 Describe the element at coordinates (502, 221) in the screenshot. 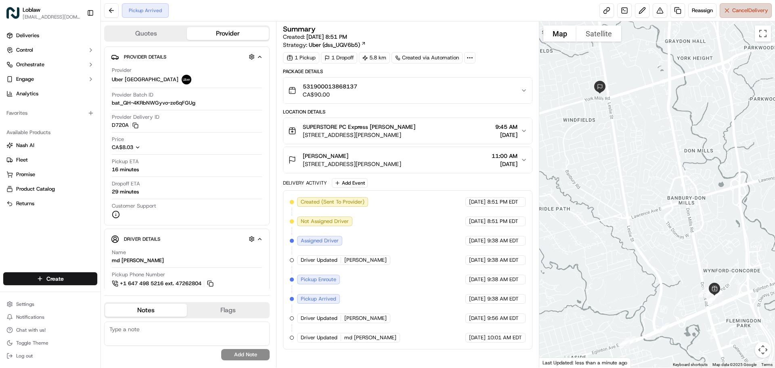

I see `span: 8:51 PM EDT` at that location.